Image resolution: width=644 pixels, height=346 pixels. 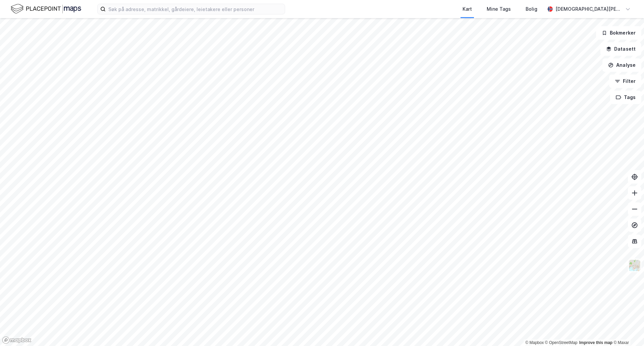 What do you see at coordinates (626, 97) in the screenshot?
I see `button: Tags` at bounding box center [626, 97].